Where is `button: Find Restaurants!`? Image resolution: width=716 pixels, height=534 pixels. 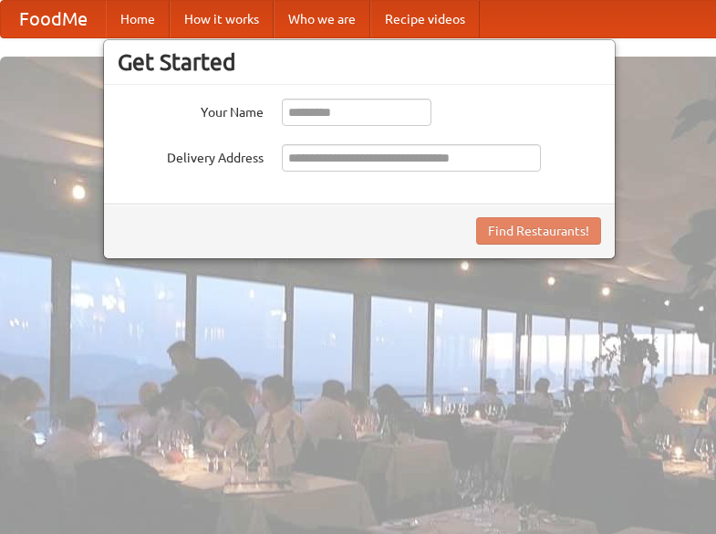
button: Find Restaurants! is located at coordinates (538, 231).